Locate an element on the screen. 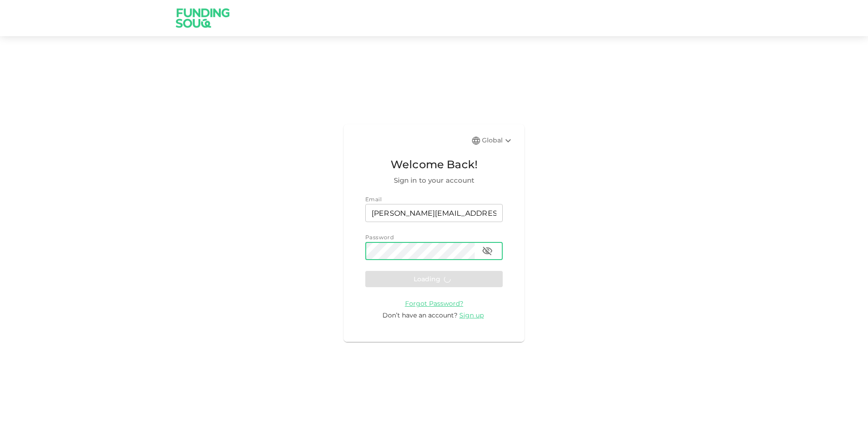  input: email is located at coordinates (434, 213).